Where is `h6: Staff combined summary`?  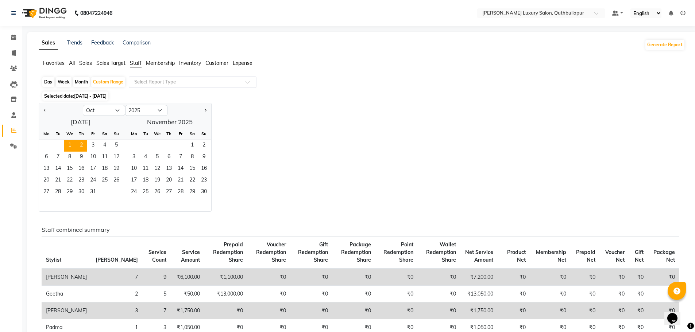
h6: Staff combined summary is located at coordinates (360, 230).